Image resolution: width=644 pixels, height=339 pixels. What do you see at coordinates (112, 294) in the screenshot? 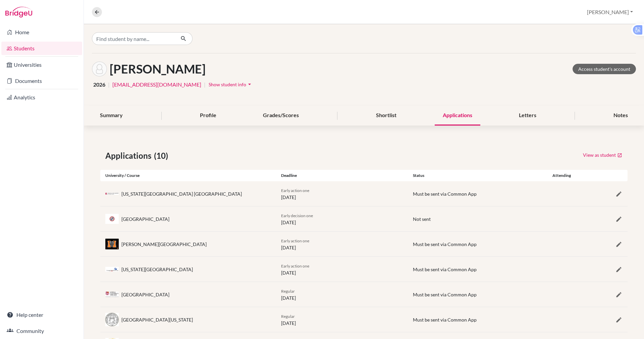
I see `img: us_luc_r7rjgpjx.jpeg` at bounding box center [112, 294].